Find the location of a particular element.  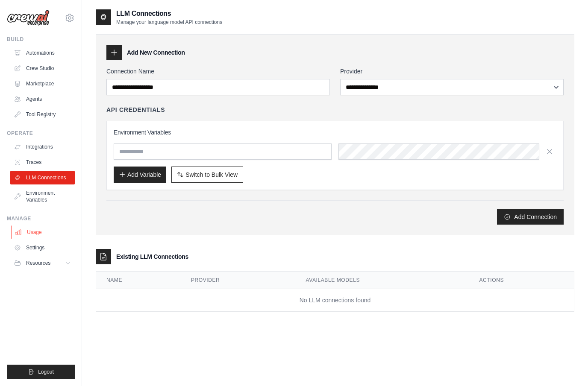

button: Add Variable is located at coordinates (140, 175).